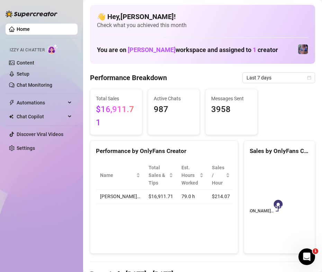 This screenshot has height=272, width=322. Describe the element at coordinates (158, 175) in the screenshot. I see `span: Total Sales & Tips` at that location.